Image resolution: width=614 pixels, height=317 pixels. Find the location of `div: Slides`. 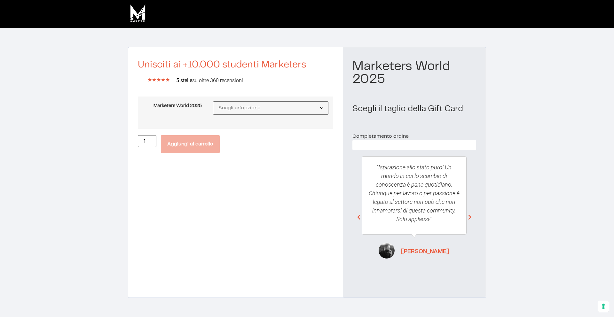

div: Slides is located at coordinates (414, 224).